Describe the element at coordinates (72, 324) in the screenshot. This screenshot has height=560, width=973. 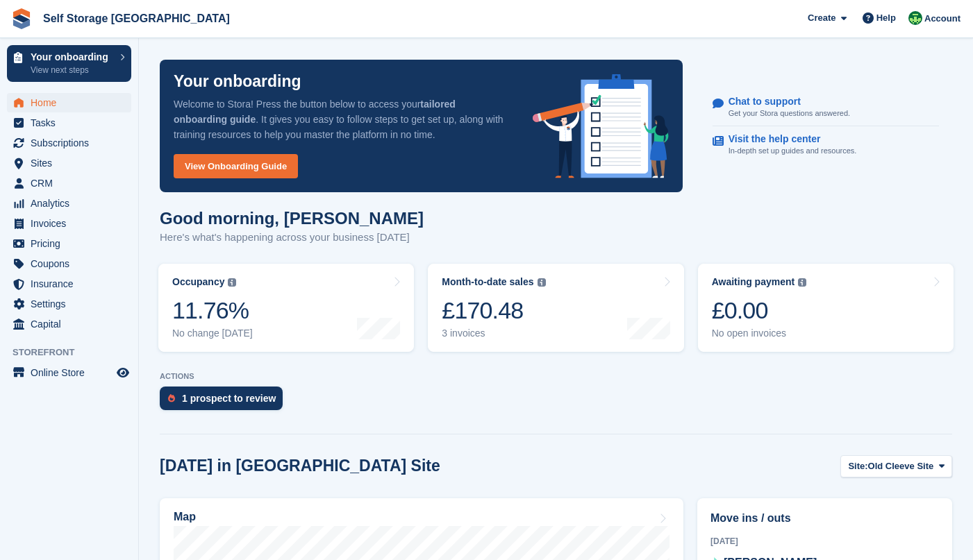
I see `span: Capital` at that location.